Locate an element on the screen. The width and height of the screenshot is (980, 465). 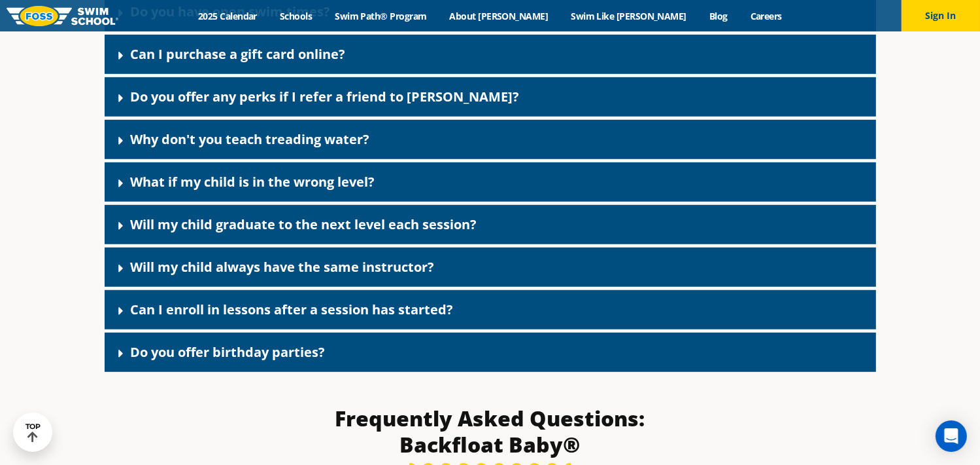
img: FOSS Swim School Logo is located at coordinates (62, 16).